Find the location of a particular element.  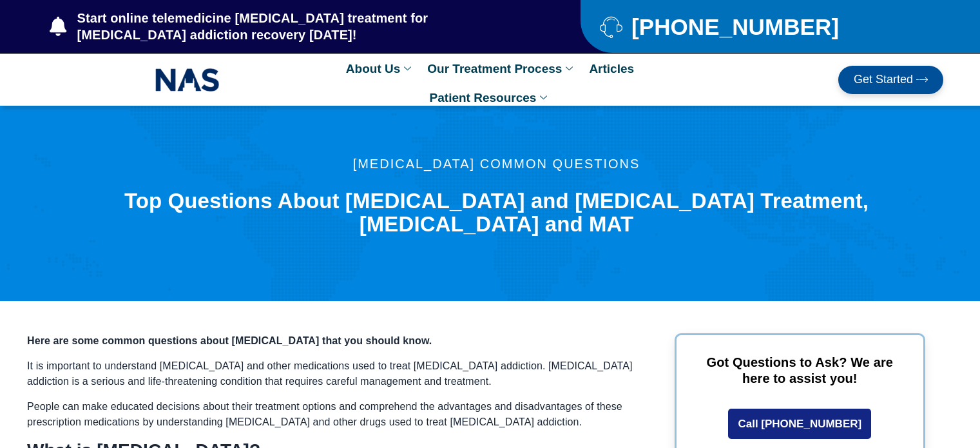

a: Patient Resources is located at coordinates (490, 98).